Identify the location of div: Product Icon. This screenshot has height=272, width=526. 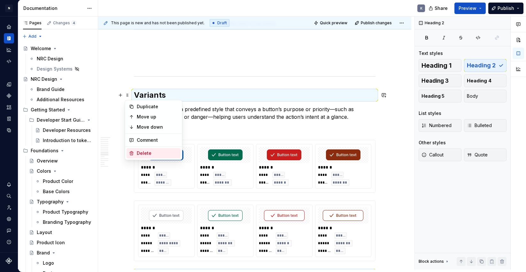
(51, 243).